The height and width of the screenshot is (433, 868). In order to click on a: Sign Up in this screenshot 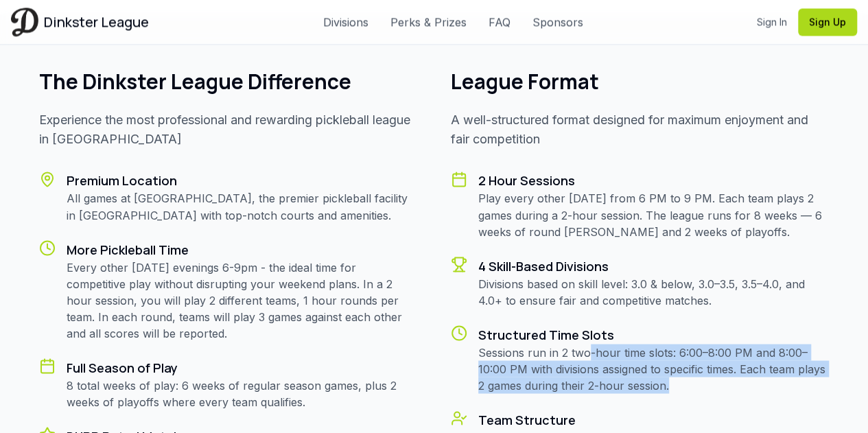, I will do `click(828, 22)`.